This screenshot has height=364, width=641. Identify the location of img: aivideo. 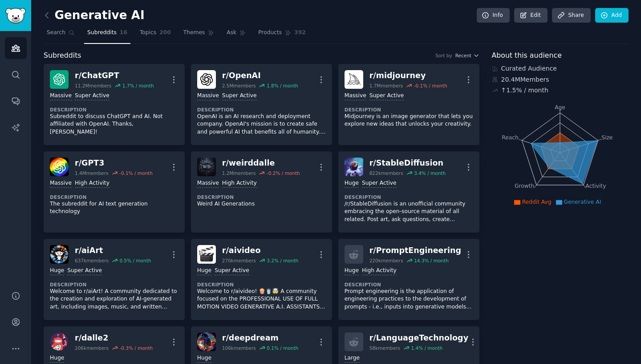
(207, 255).